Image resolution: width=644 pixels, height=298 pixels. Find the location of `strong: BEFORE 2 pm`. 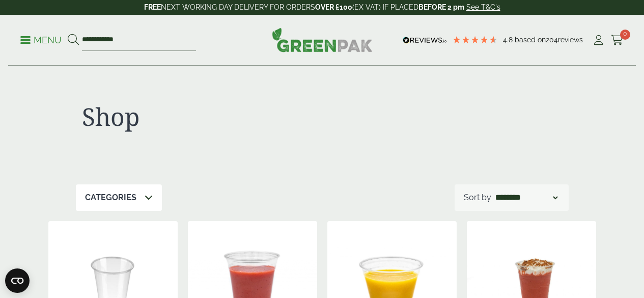

strong: BEFORE 2 pm is located at coordinates (441, 7).